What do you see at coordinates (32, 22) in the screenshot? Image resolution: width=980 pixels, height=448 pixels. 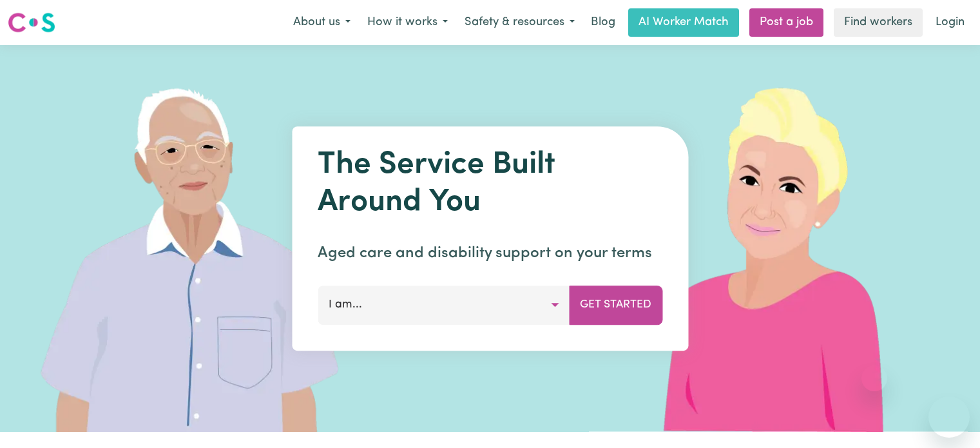 I see `a: Careseekers logo` at bounding box center [32, 22].